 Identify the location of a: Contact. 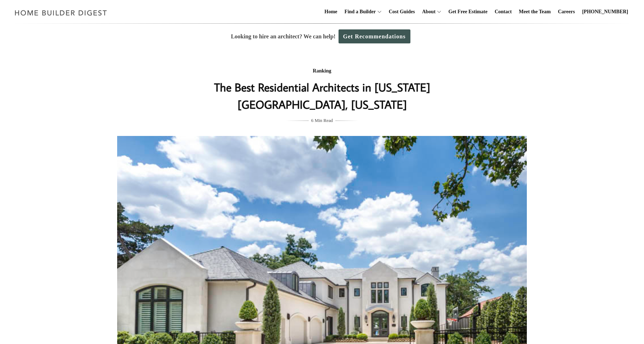
(503, 12).